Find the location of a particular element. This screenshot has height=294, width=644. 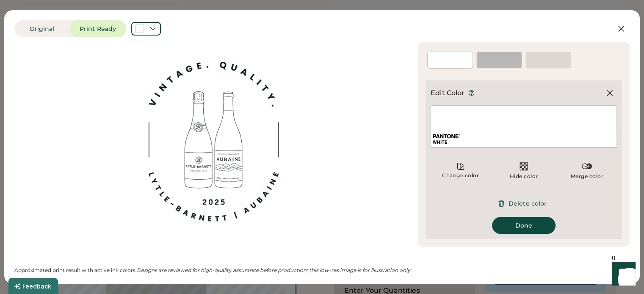

button: Print Ready is located at coordinates (98, 29).